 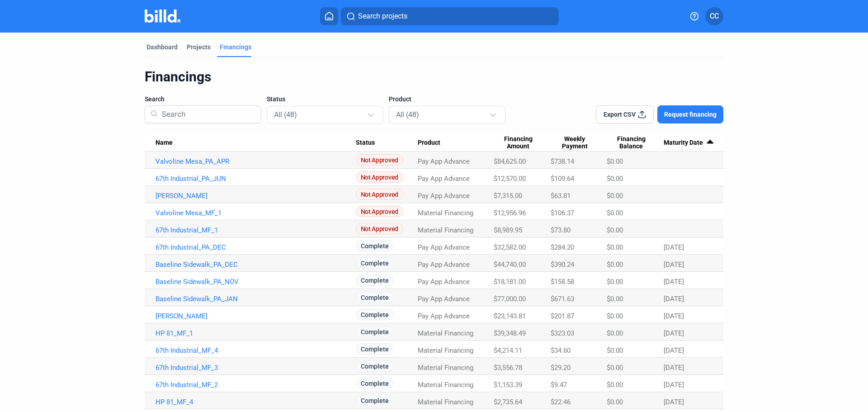 What do you see at coordinates (255, 143) in the screenshot?
I see `div: Name` at bounding box center [255, 143].